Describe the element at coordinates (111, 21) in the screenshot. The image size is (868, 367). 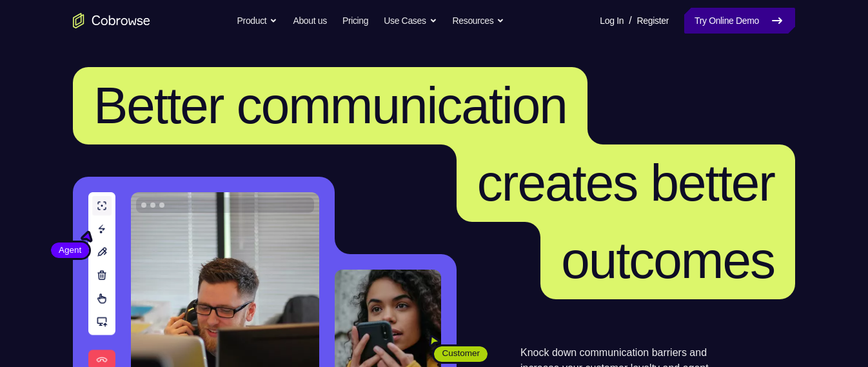
I see `a: Go to the home page` at that location.